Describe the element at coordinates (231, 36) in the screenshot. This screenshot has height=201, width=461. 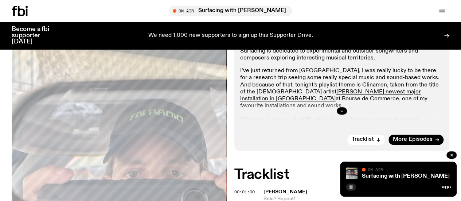
I see `p: We need 1,000 new supporters to sign up this Supporter Drive.` at that location.